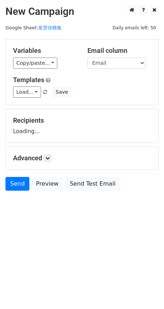 The width and height of the screenshot is (164, 309). What do you see at coordinates (134, 28) in the screenshot?
I see `span: Daily emails left: 50` at bounding box center [134, 28].